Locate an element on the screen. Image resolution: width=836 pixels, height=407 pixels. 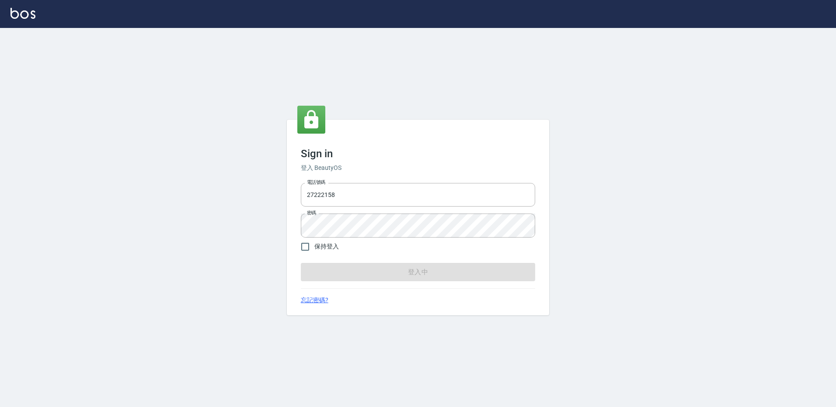
label: 密碼 is located at coordinates (311, 213).